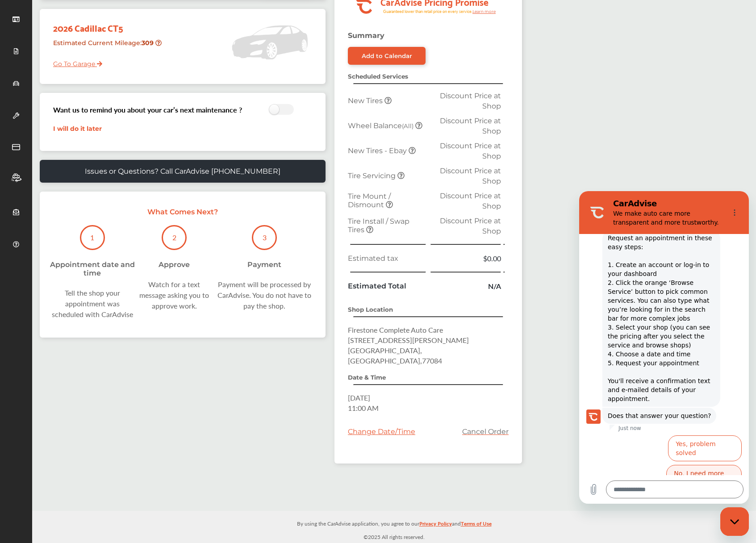 Image resolution: width=756 pixels, height=543 pixels. What do you see at coordinates (366, 377) in the screenshot?
I see `strong: Date & Time` at bounding box center [366, 377].